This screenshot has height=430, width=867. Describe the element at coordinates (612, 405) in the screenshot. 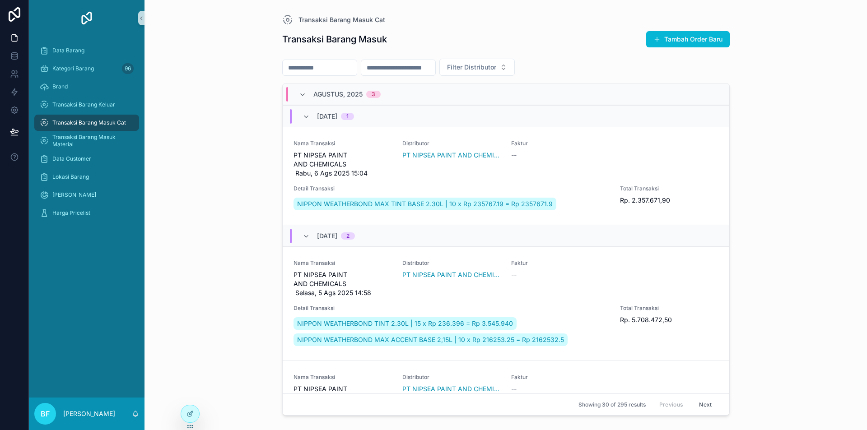

I see `span: Showing 30 of 295 results` at that location.